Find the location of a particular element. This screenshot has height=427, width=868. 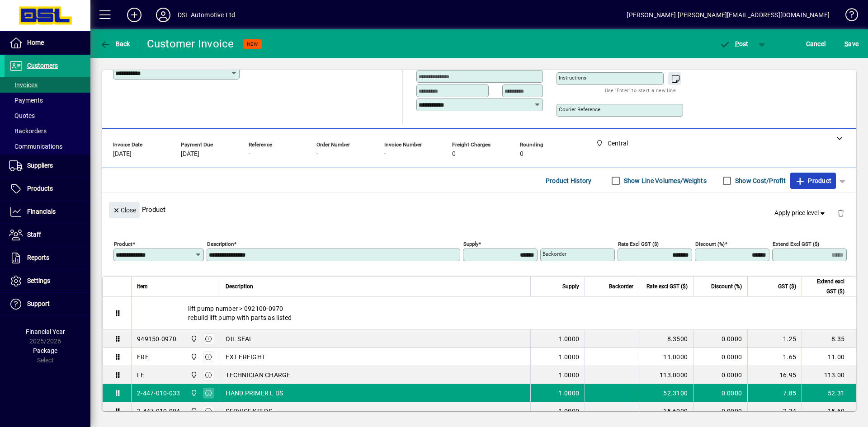

span: Reports is located at coordinates (38, 258).